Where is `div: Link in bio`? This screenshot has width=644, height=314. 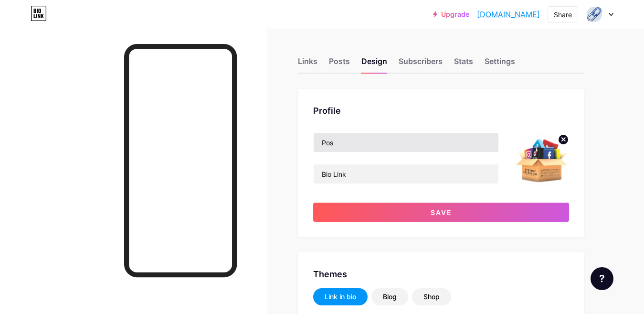
div: Link in bio is located at coordinates (340, 296).